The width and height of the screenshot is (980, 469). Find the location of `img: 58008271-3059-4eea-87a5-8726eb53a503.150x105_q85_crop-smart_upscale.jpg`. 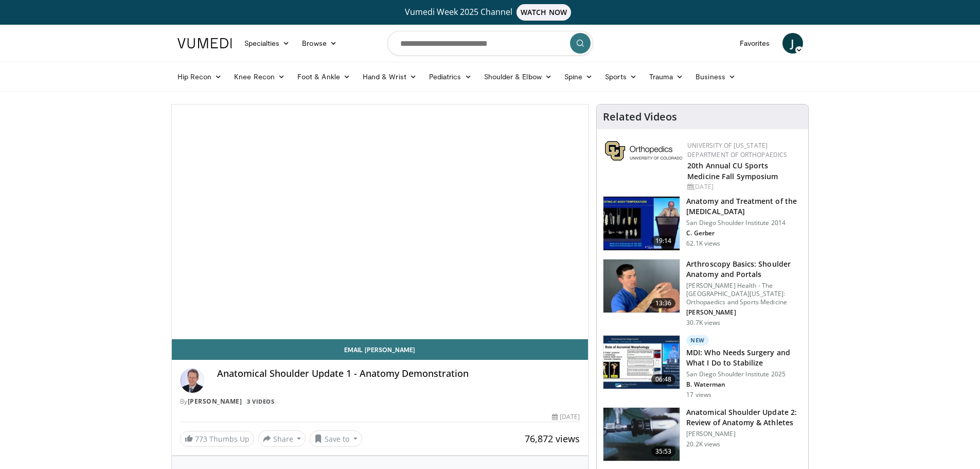

img: 58008271-3059-4eea-87a5-8726eb53a503.150x105_q85_crop-smart_upscale.jpg is located at coordinates (642, 224).